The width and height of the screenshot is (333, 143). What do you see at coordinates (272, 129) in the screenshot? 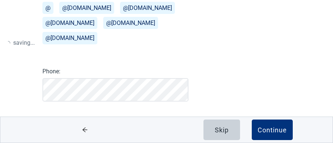
I see `button: Continue` at bounding box center [272, 129].